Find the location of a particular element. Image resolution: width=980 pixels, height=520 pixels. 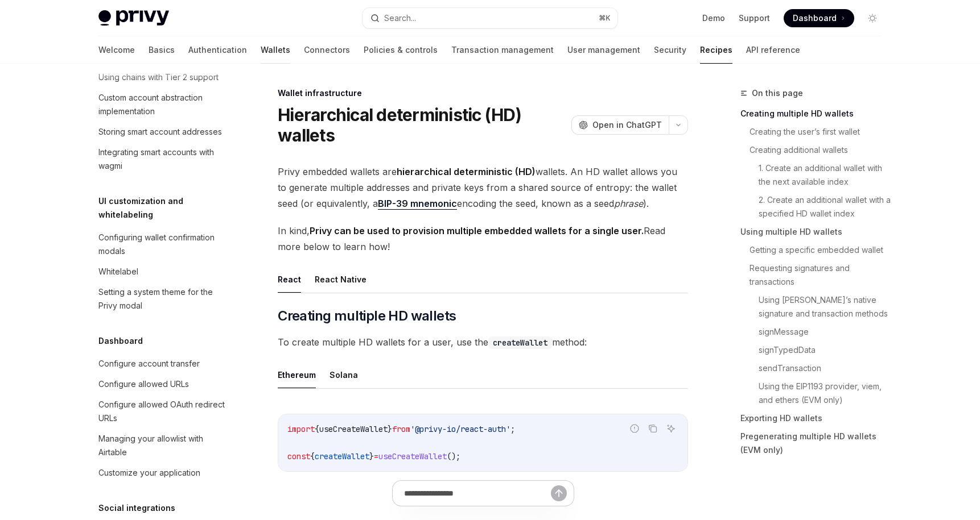

a: Managing your allowlist with Airtable is located at coordinates (162, 446).